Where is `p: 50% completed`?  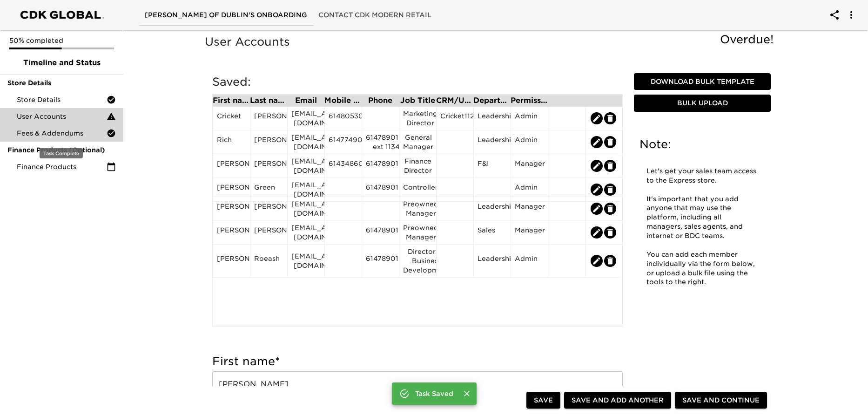
p: 50% completed is located at coordinates (62, 40).